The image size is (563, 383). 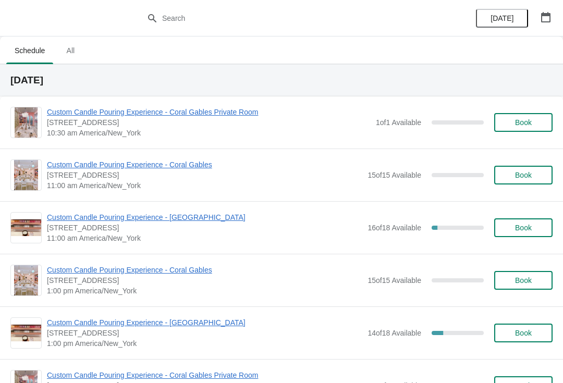 I want to click on span: 16 of 18 Available, so click(x=394, y=228).